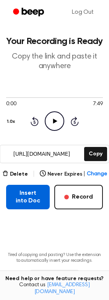  Describe the element at coordinates (15, 174) in the screenshot. I see `button: Delete` at that location.